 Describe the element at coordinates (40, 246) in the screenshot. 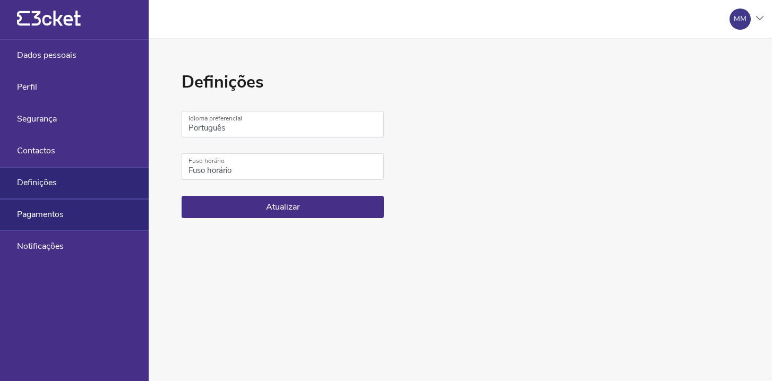

I see `span: Notificações` at that location.